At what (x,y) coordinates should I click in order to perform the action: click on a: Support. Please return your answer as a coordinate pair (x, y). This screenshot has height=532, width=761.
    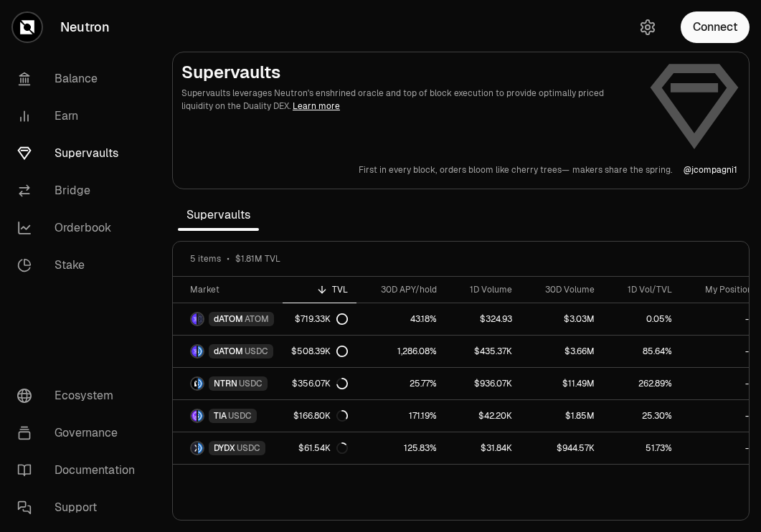
    Looking at the image, I should click on (80, 508).